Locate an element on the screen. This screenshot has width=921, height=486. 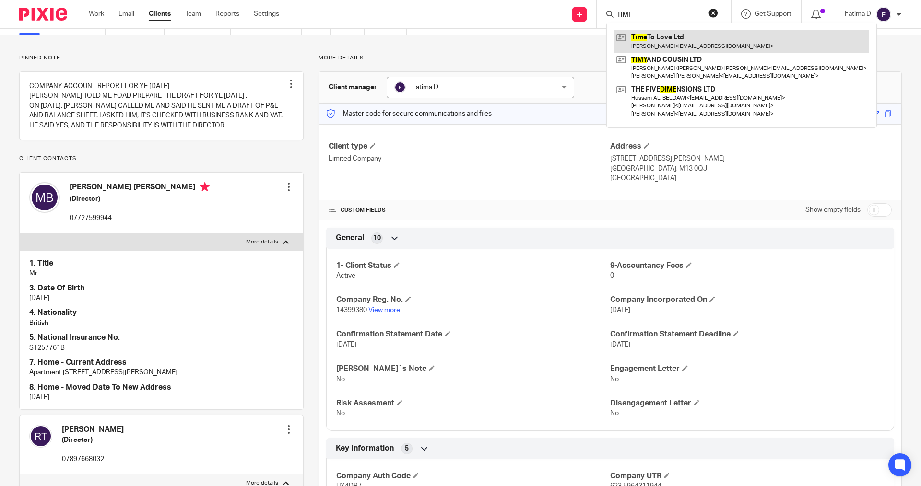
p: 07727599944 is located at coordinates (140, 218).